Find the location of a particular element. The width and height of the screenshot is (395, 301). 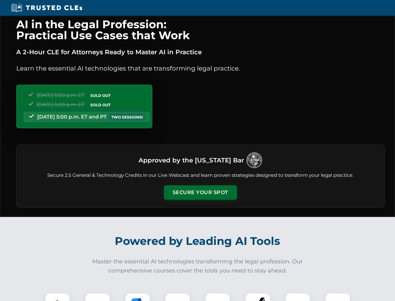

p: A 2-Hour CLE for Attorneys Ready to Master AI in Practice is located at coordinates (201, 52).